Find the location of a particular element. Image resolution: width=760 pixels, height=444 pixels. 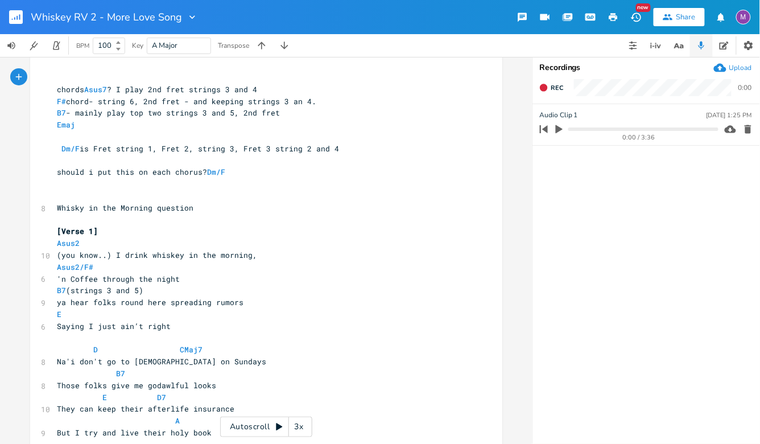

div: Share is located at coordinates (686, 17).